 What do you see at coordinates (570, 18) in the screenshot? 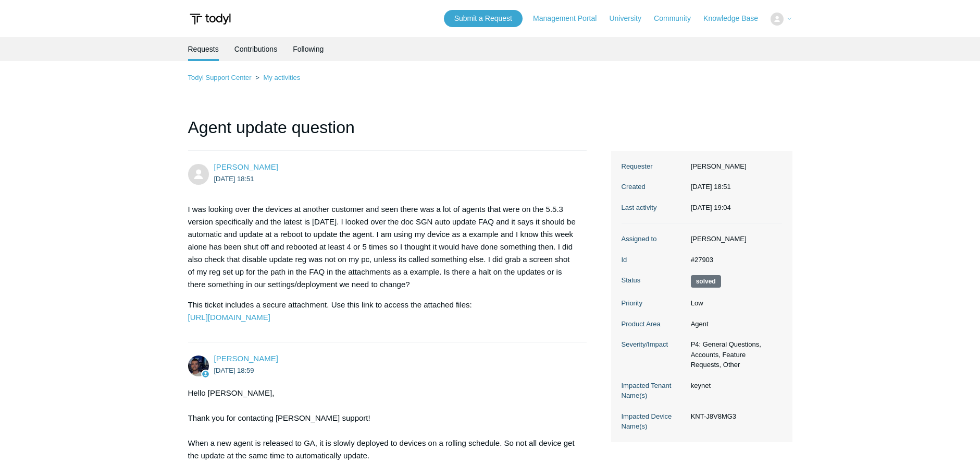
I see `a: Management Portal` at bounding box center [570, 18].